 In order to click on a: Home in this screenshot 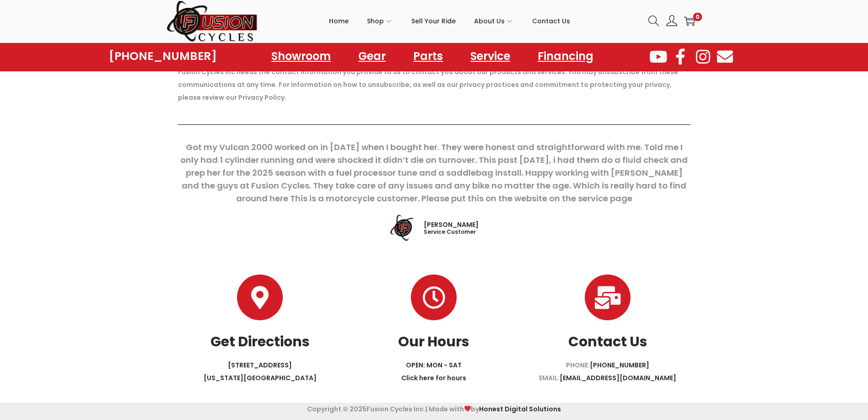, I will do `click(338, 21)`.